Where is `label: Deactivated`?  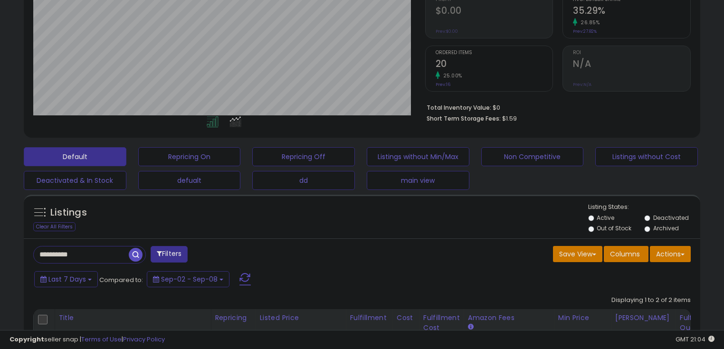 label: Deactivated is located at coordinates (671, 218).